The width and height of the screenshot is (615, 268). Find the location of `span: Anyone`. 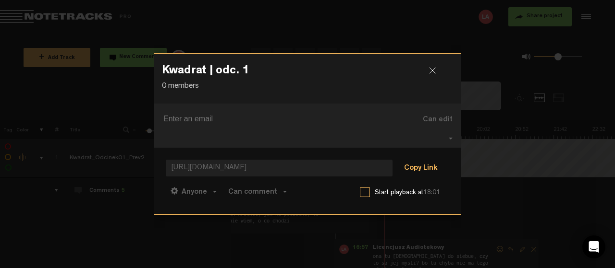

span: Anyone is located at coordinates (194, 193).